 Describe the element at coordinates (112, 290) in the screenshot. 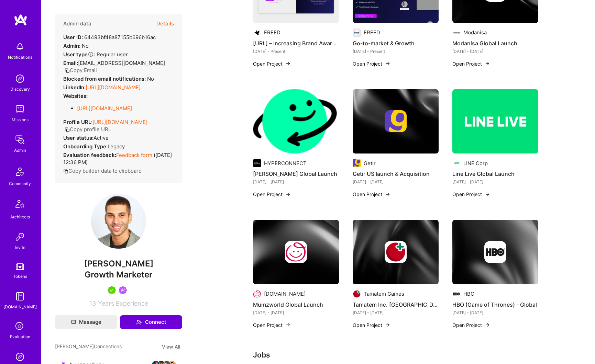

I see `img: A.Teamer in Residence` at that location.